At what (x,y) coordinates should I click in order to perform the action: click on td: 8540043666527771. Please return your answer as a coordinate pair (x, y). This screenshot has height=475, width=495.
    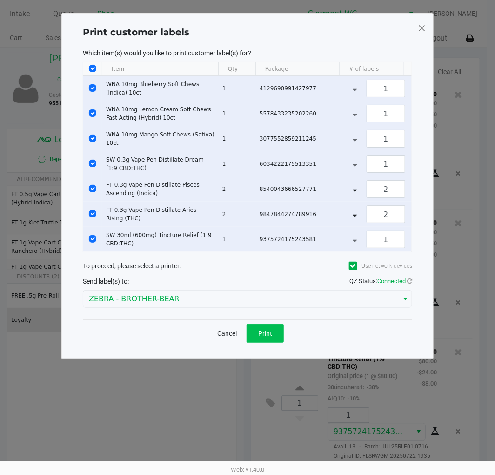
    Looking at the image, I should click on (297, 189).